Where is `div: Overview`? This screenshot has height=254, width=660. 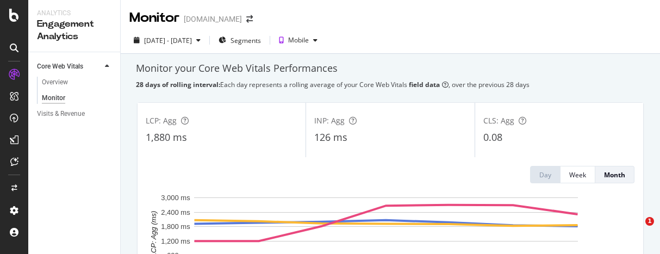 div: Overview is located at coordinates (55, 82).